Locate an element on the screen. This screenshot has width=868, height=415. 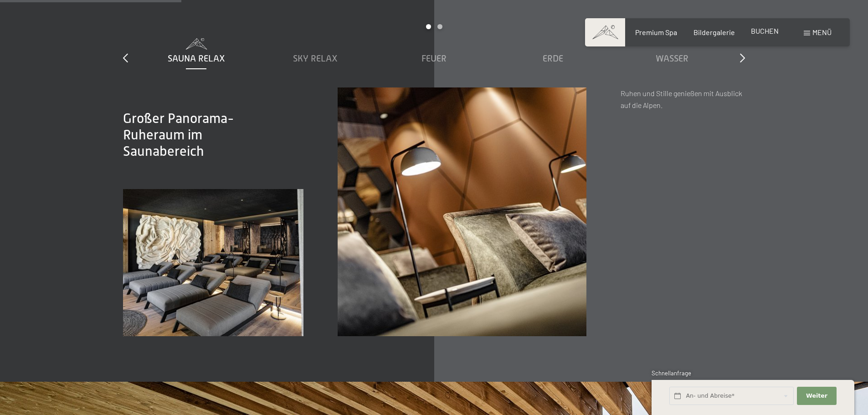
span: Premium Spa is located at coordinates (656, 32).